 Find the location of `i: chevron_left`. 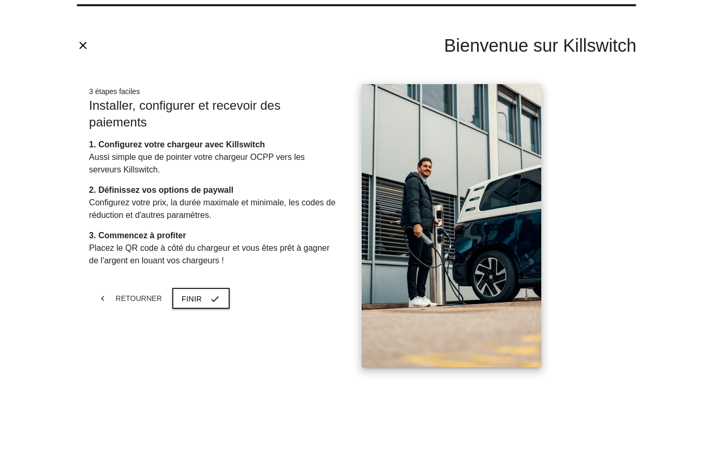

i: chevron_left is located at coordinates (103, 298).